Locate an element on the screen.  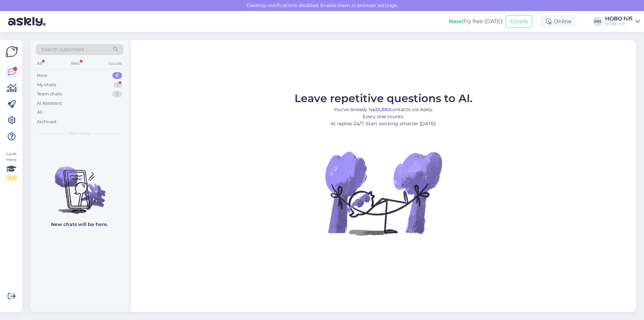
div: Online is located at coordinates (558, 21).